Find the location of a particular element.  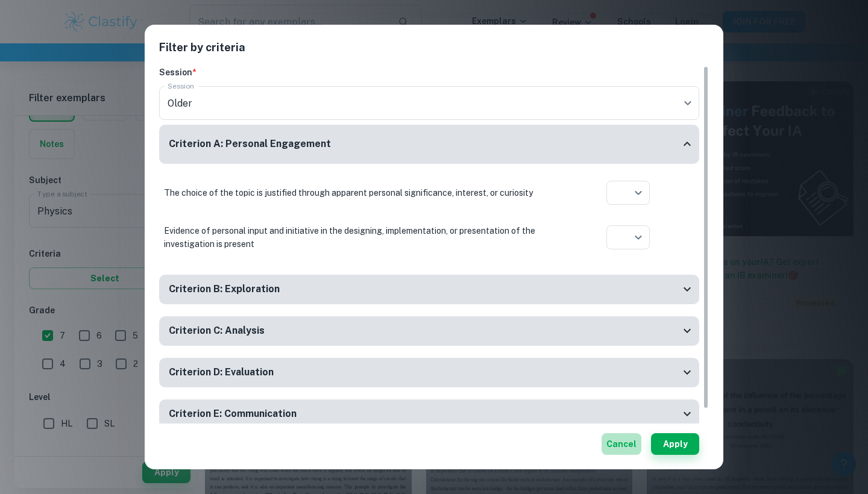

h2: Filter by criteria is located at coordinates (434, 53).